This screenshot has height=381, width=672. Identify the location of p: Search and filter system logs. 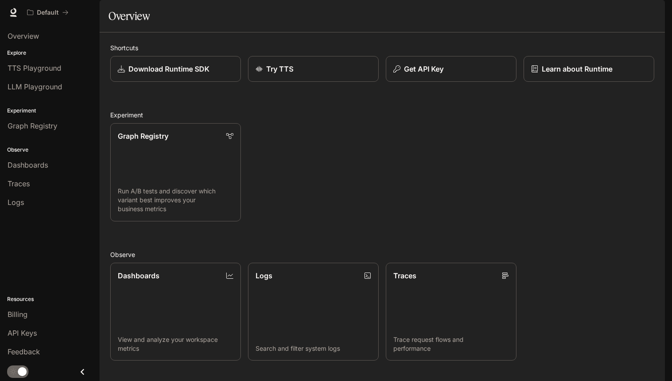
(313, 348).